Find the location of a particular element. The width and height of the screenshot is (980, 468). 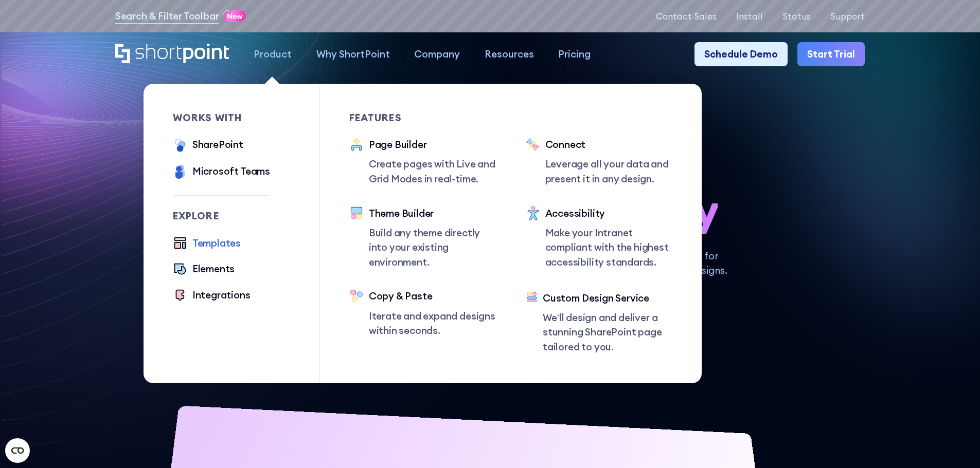

a: Pricing is located at coordinates (574, 54).